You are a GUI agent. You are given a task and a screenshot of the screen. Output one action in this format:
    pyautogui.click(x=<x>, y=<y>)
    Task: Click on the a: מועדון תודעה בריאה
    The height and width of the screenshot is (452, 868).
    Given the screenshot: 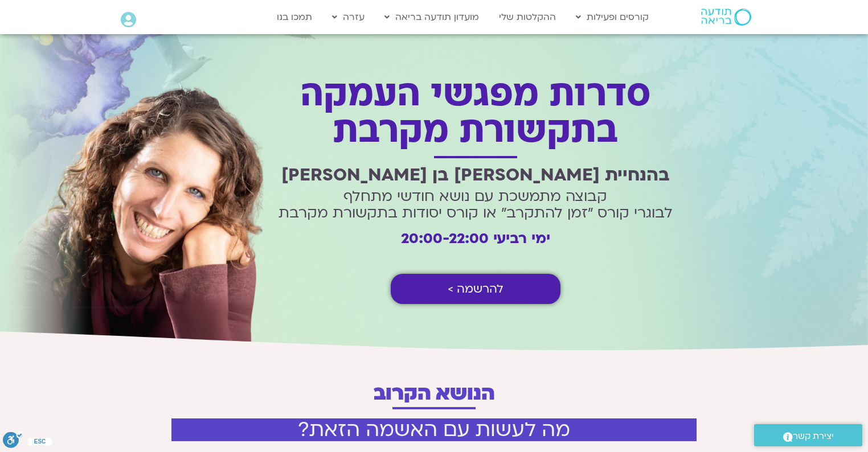 What is the action you would take?
    pyautogui.click(x=432, y=17)
    